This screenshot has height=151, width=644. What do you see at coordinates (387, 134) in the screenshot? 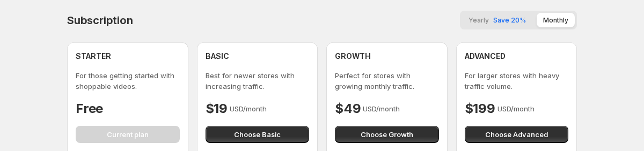
I see `span: Choose Growth` at bounding box center [387, 134].